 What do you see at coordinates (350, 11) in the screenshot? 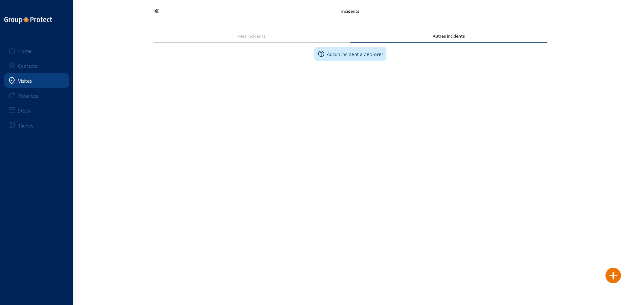
I see `div: Incidents` at bounding box center [350, 11].